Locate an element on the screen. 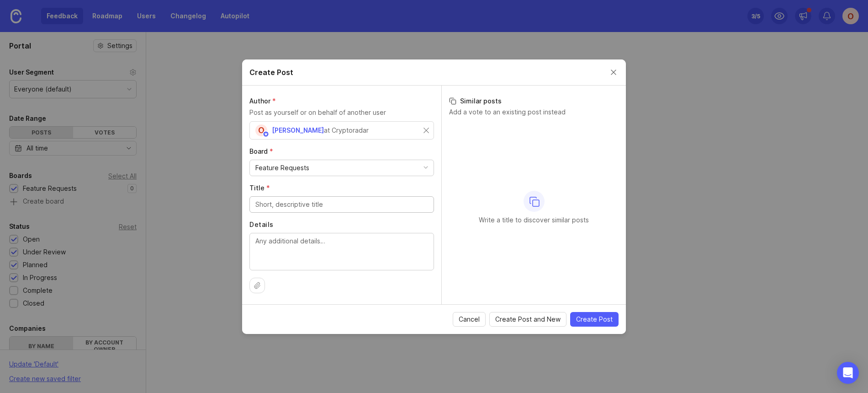 This screenshot has width=868, height=393. h3: Similar posts is located at coordinates (533, 101).